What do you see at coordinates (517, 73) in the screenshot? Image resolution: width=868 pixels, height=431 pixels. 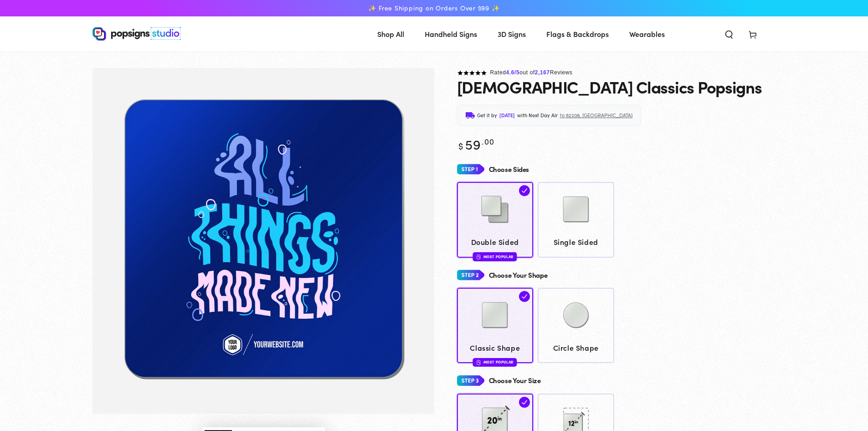 I see `span: /5` at bounding box center [517, 73].